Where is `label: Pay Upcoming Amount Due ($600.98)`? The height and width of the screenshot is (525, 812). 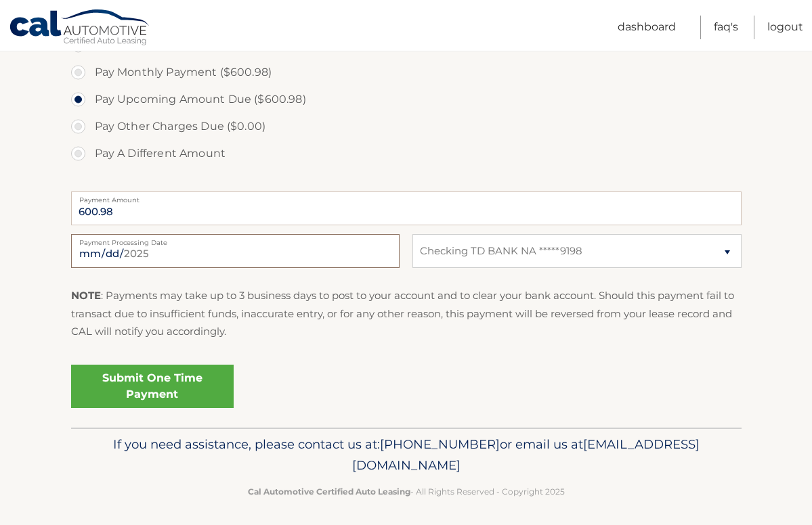
label: Pay Upcoming Amount Due ($600.98) is located at coordinates (406, 99).